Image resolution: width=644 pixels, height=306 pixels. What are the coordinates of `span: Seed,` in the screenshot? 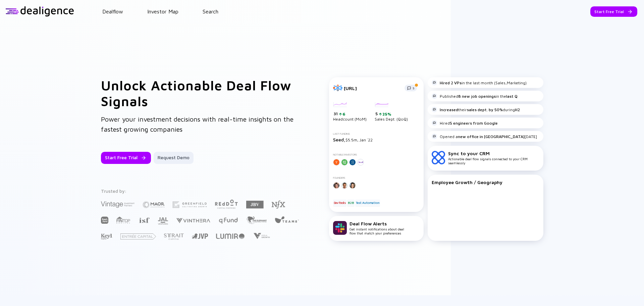 It's located at (339, 139).